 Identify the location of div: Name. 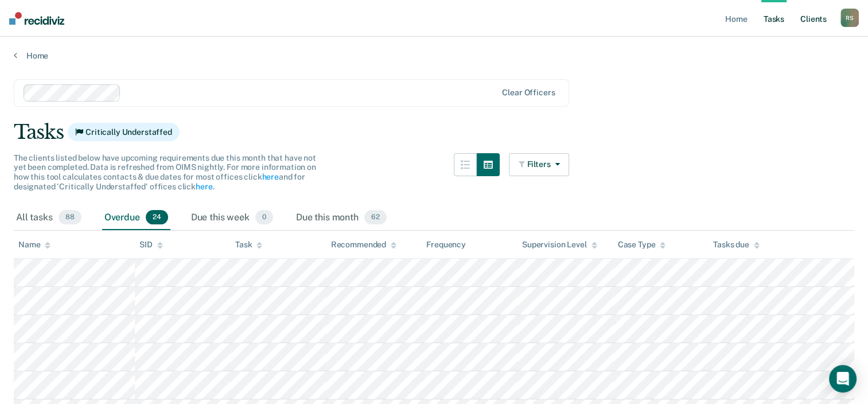
(35, 245).